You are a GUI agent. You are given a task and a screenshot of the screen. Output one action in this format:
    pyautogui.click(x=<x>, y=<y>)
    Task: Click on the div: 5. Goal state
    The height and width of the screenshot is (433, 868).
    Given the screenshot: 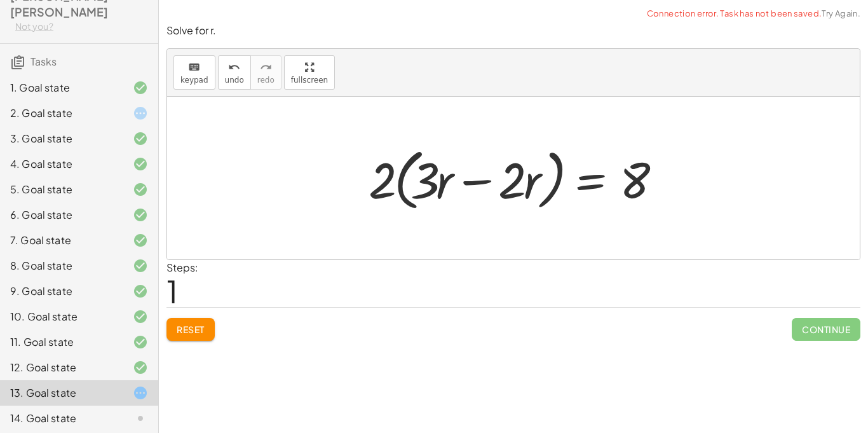 What is the action you would take?
    pyautogui.click(x=61, y=189)
    